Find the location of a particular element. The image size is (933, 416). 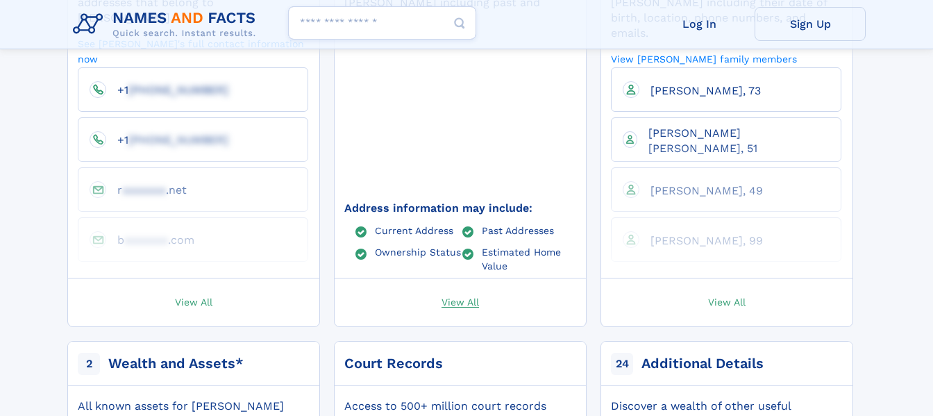

div: Address information may include: is located at coordinates (460, 208).